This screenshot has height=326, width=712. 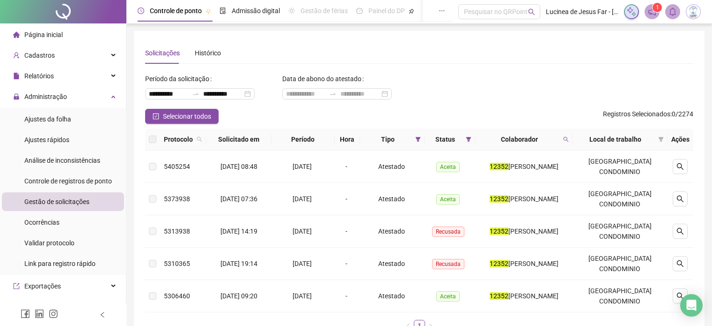 What do you see at coordinates (303, 139) in the screenshot?
I see `th: Período` at bounding box center [303, 139].